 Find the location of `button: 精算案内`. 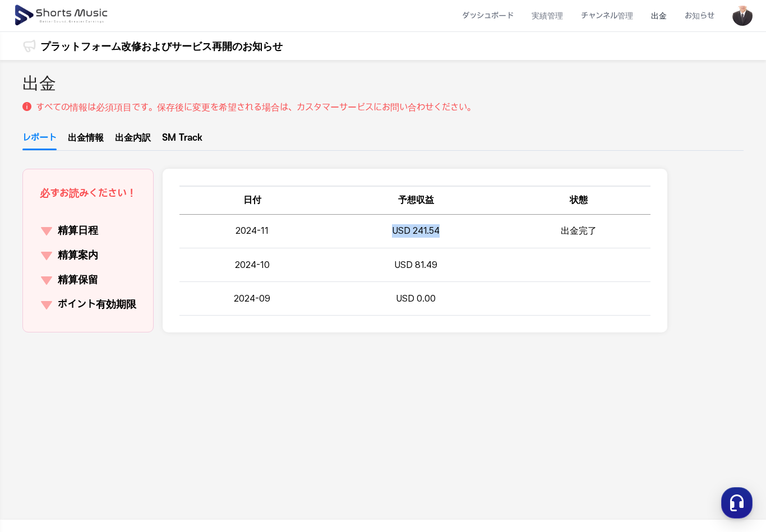

button: 精算案内 is located at coordinates (88, 256).